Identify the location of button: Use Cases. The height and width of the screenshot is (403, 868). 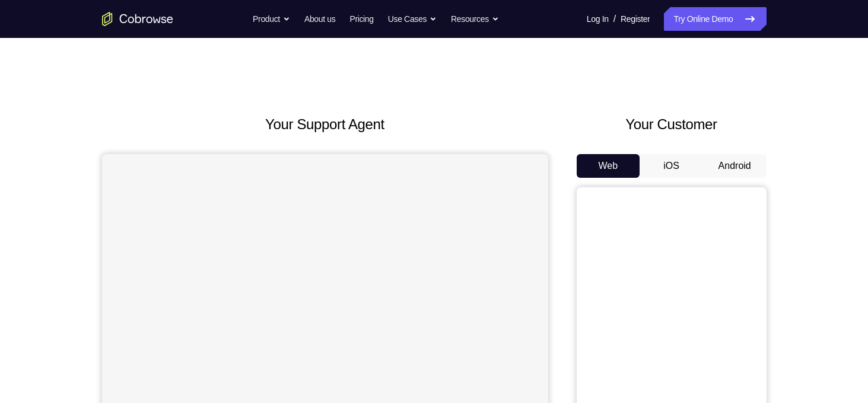
(412, 19).